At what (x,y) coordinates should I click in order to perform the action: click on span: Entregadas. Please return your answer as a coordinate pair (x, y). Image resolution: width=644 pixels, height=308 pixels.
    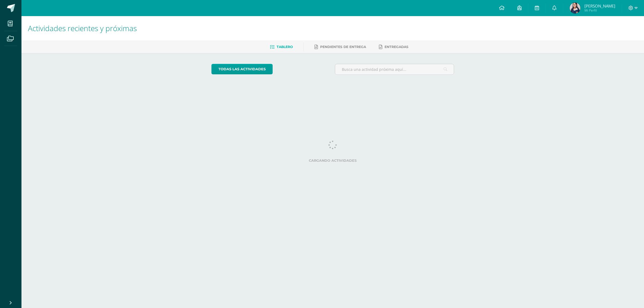
    Looking at the image, I should click on (396, 47).